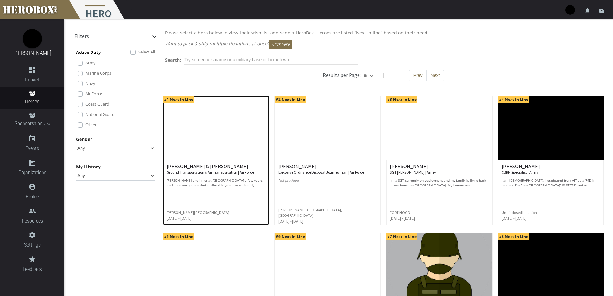 This screenshot has height=296, width=613. Describe the element at coordinates (602, 11) in the screenshot. I see `i: email` at that location.